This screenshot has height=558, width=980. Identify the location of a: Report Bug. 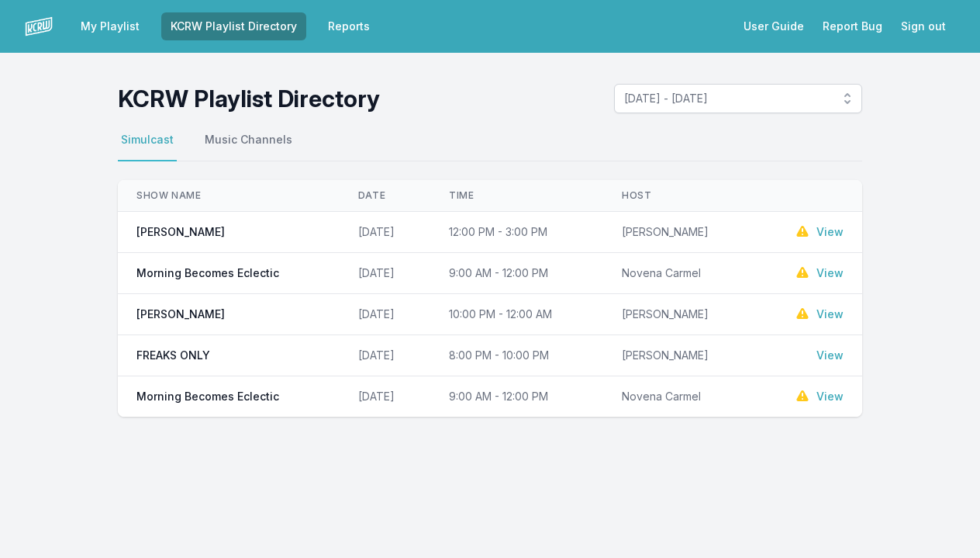
(852, 26).